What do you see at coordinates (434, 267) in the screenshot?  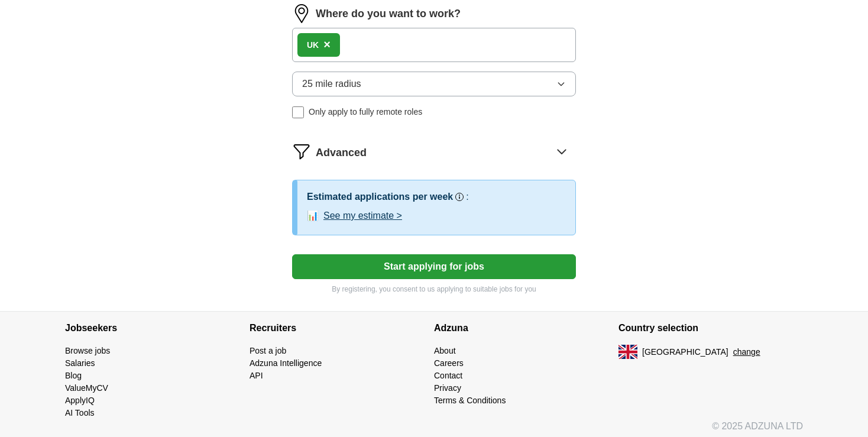 I see `button: Start applying for jobs` at bounding box center [434, 267].